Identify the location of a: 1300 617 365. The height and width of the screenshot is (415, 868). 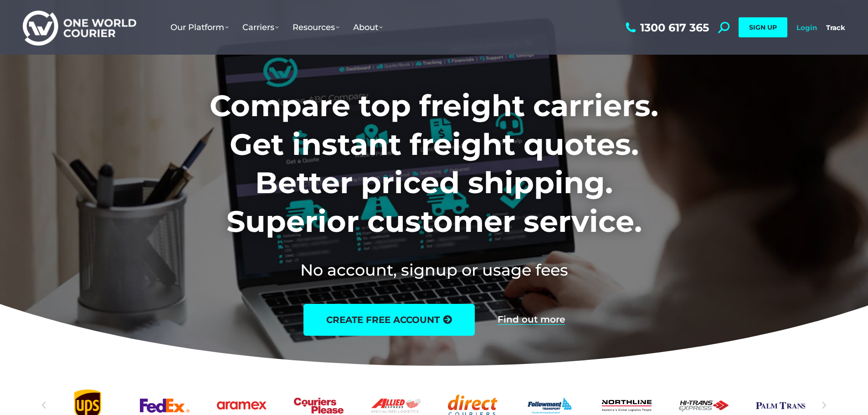
(666, 27).